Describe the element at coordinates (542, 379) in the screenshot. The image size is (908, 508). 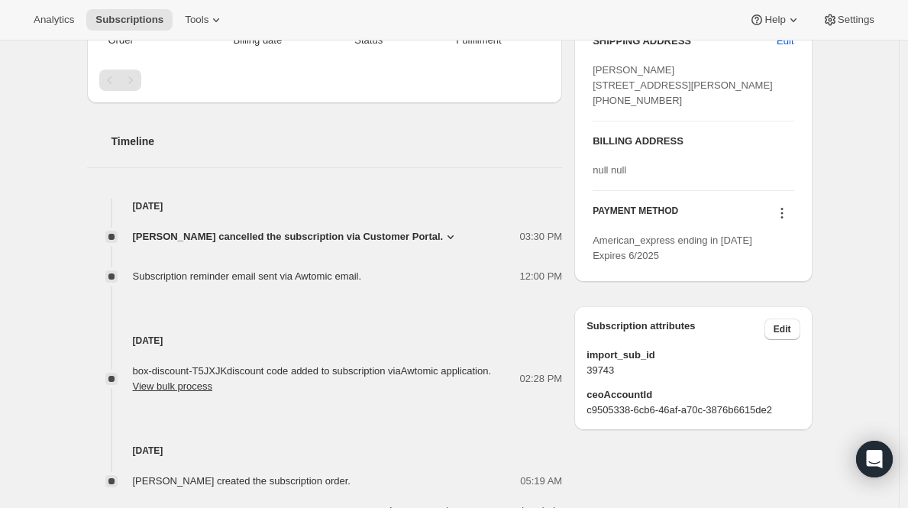
I see `span: 02:28 PM` at that location.